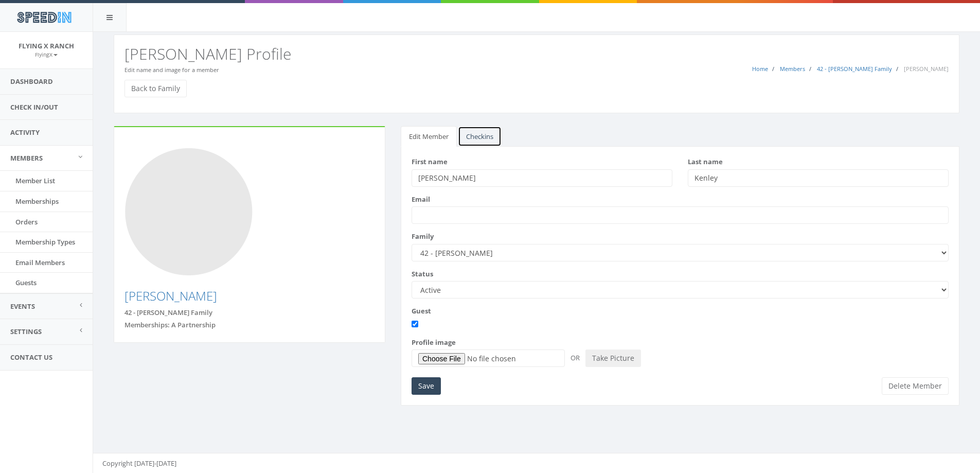 This screenshot has height=473, width=980. What do you see at coordinates (426, 386) in the screenshot?
I see `input: Save` at bounding box center [426, 386].